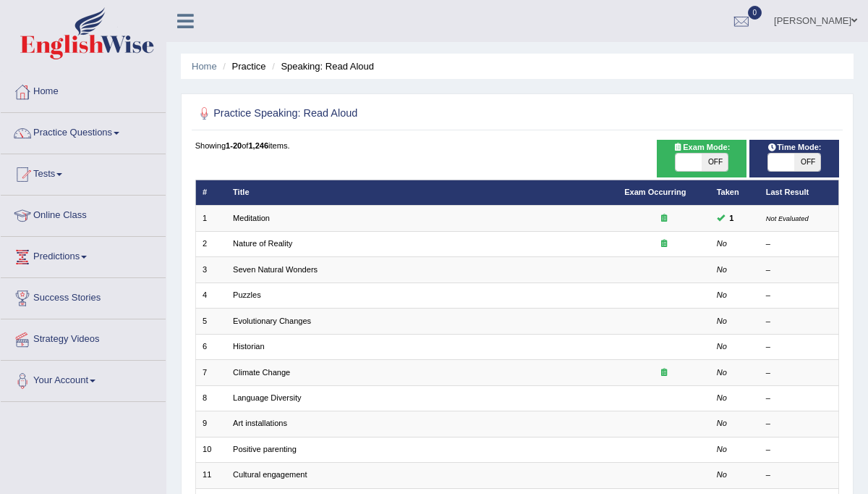 Image resolution: width=868 pixels, height=494 pixels. What do you see at coordinates (517, 146) in the screenshot?
I see `div: Showing of items.` at bounding box center [517, 146].